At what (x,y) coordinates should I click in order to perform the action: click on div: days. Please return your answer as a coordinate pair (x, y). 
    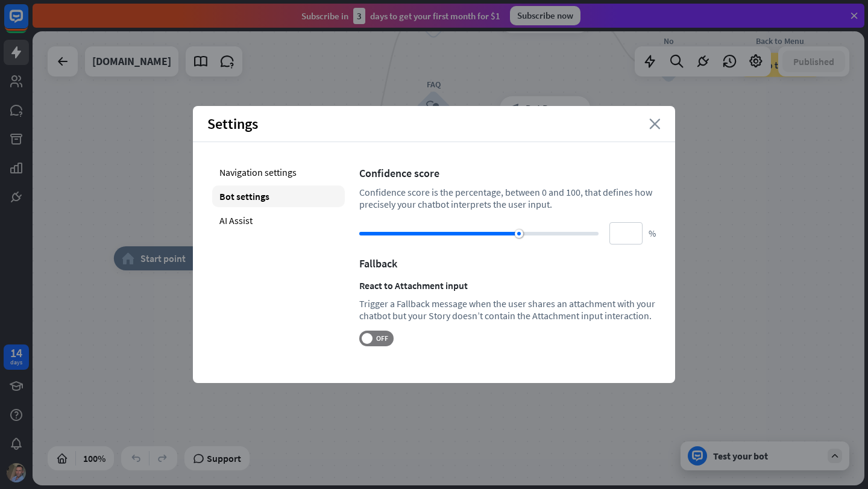
    Looking at the image, I should click on (16, 362).